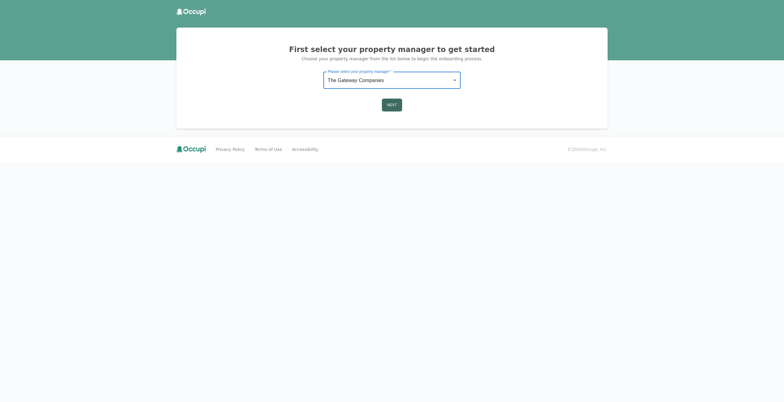  I want to click on label: Please select your property manager, so click(359, 71).